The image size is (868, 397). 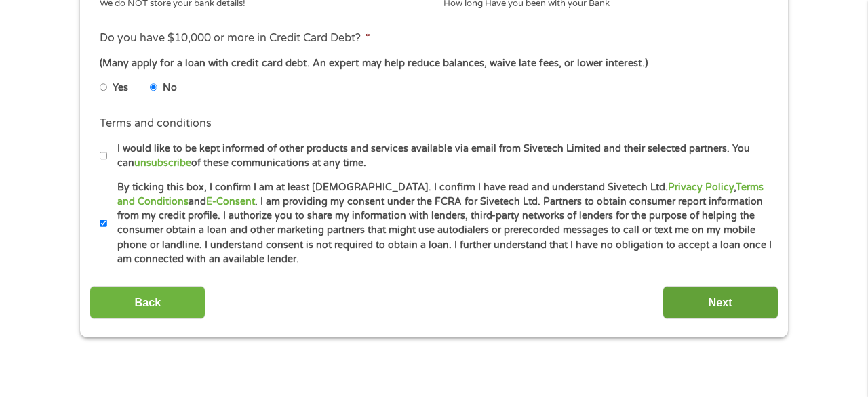 What do you see at coordinates (155, 123) in the screenshot?
I see `label: Terms and conditions` at bounding box center [155, 123].